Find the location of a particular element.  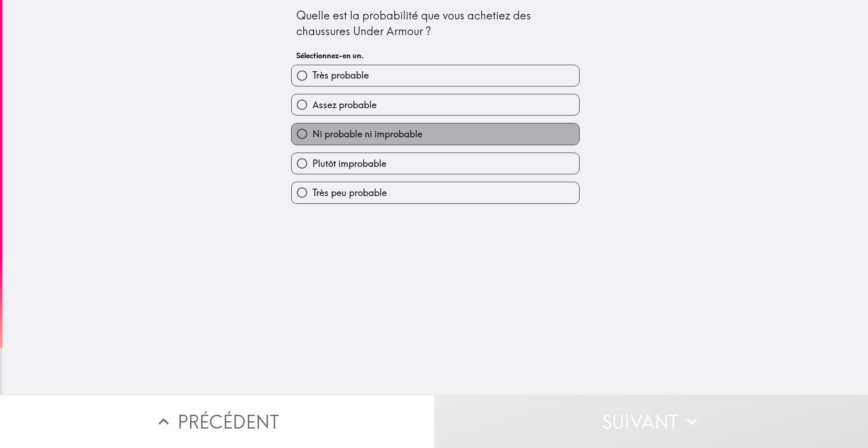

h6: Sélectionnez-en un. is located at coordinates (435, 55).